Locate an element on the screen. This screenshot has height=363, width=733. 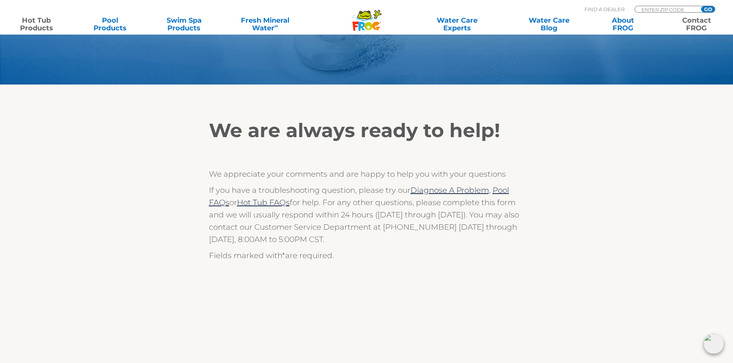
a: ContactFROG is located at coordinates (696, 24).